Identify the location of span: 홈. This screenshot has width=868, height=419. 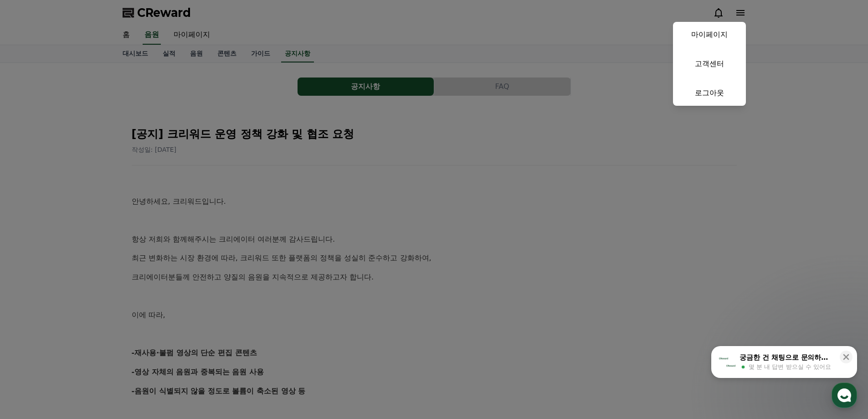
(32, 306).